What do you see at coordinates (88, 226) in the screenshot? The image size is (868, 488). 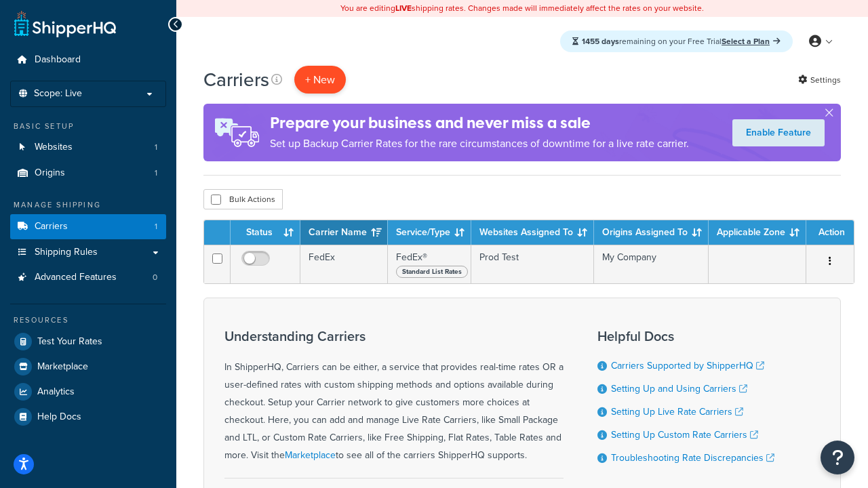 I see `li: Carriers` at bounding box center [88, 226].